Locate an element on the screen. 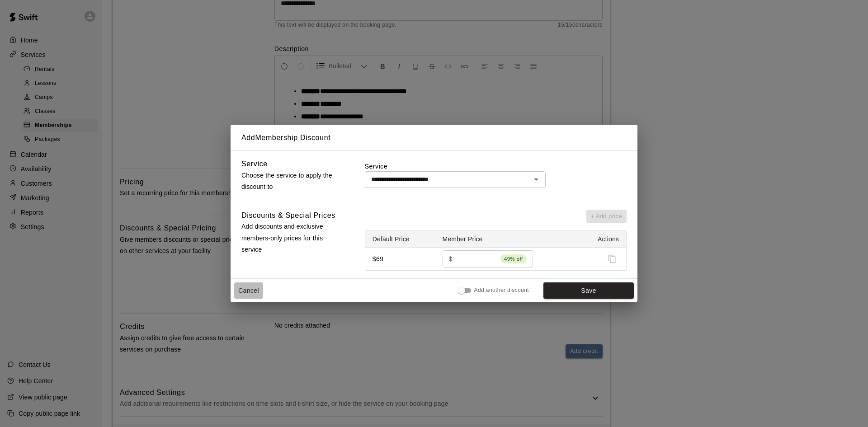 This screenshot has height=427, width=868. th: Default Price is located at coordinates (400, 239).